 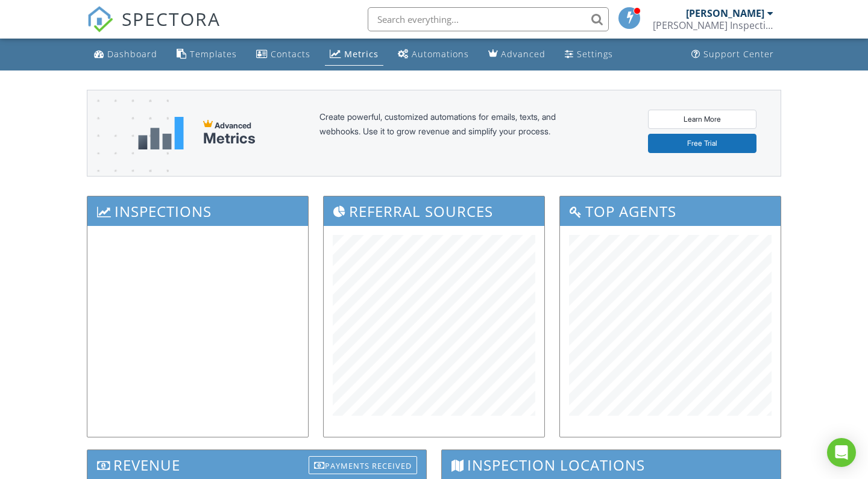 What do you see at coordinates (702, 143) in the screenshot?
I see `a: Free Trial` at bounding box center [702, 143].